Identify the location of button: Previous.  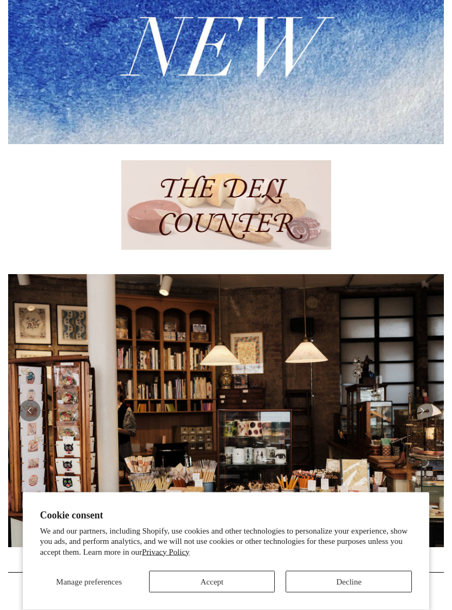
(30, 411).